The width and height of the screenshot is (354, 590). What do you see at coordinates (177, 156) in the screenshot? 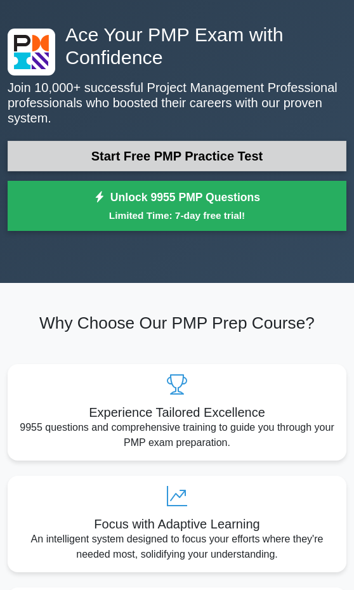
I see `a: Start Free PMP Practice Test` at bounding box center [177, 156].